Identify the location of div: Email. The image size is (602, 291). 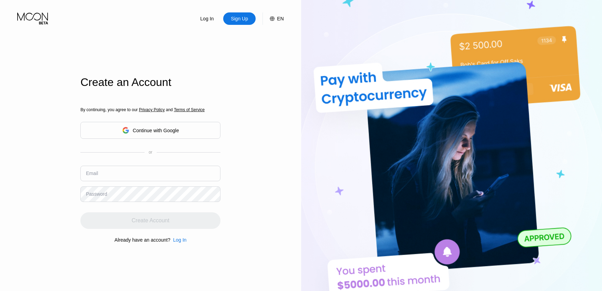
(92, 173).